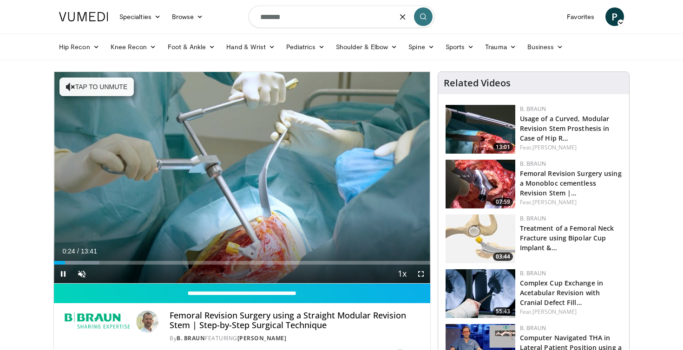 The width and height of the screenshot is (683, 350). Describe the element at coordinates (477, 83) in the screenshot. I see `h4: Related Videos` at that location.